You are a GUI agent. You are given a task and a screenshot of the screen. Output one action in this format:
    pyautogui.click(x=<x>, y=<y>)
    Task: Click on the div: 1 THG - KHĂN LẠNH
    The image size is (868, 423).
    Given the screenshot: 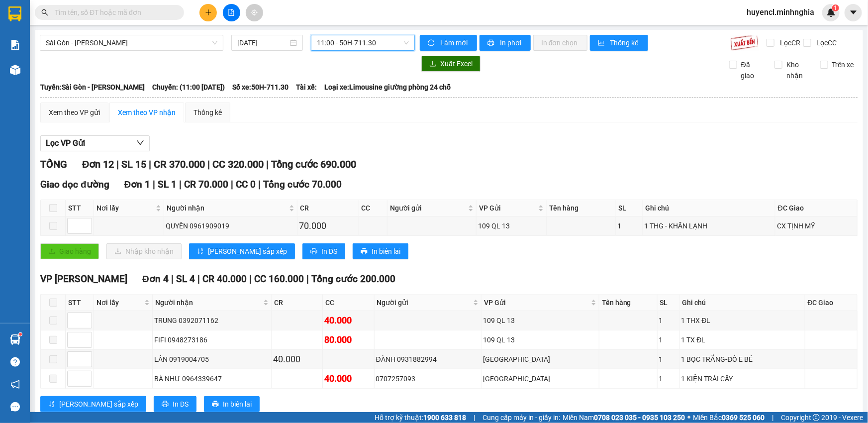 What is the action you would take?
    pyautogui.click(x=709, y=226)
    